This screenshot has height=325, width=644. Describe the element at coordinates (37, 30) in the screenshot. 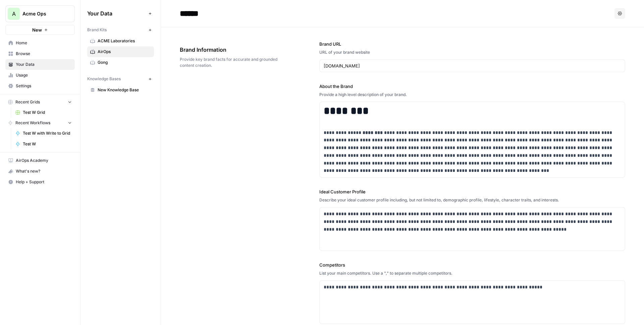

I see `span: New` at that location.